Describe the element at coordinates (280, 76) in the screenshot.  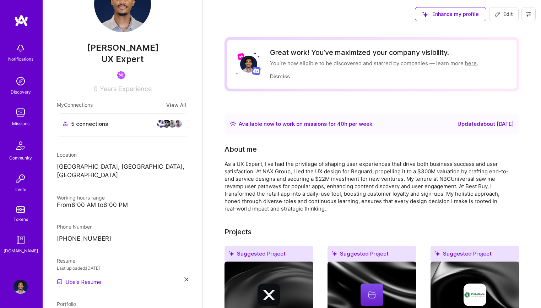
I see `button: Dismiss` at that location.